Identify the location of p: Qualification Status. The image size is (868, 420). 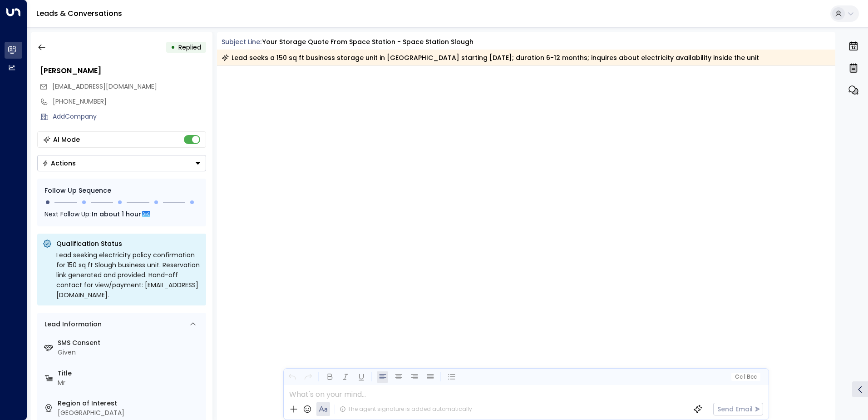
(128, 244).